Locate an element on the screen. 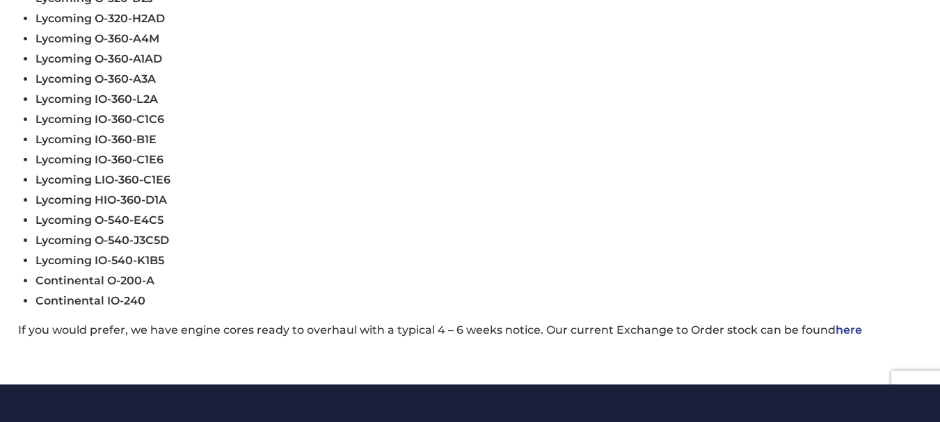 Image resolution: width=940 pixels, height=422 pixels. span: Lycoming O-360-A3A is located at coordinates (95, 79).